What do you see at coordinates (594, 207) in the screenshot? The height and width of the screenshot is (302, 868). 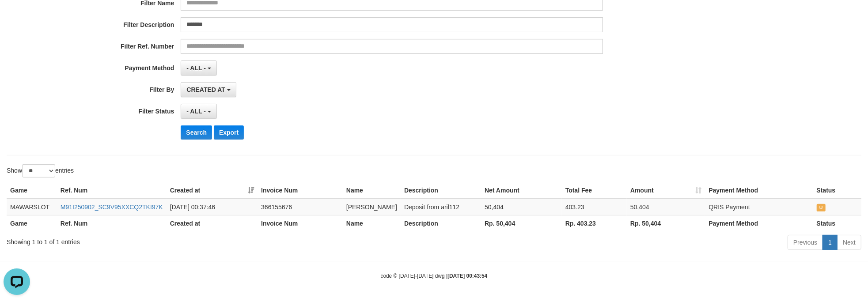 I see `td: 403.23` at bounding box center [594, 207].